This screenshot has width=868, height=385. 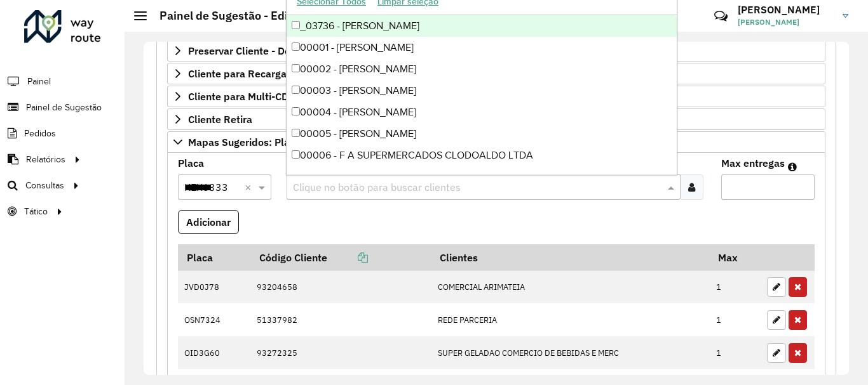 I want to click on span: Preservar Cliente - Devem ficar no buffer, não roteirizar, so click(x=317, y=51).